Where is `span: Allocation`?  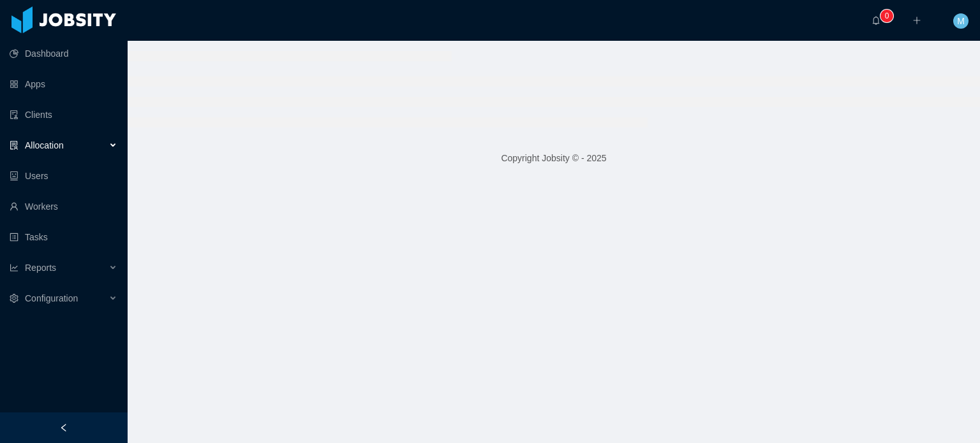
span: Allocation is located at coordinates (44, 145).